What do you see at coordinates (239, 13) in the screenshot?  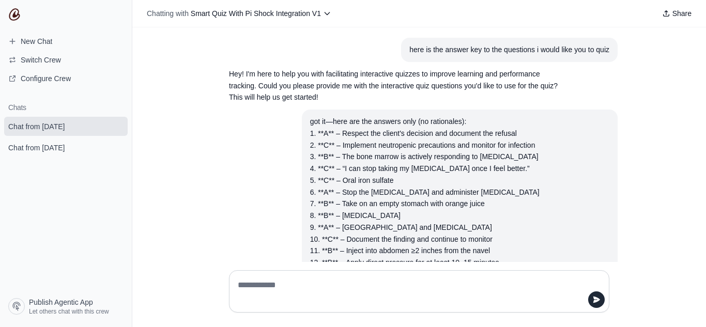 I see `button: Chatting with Smart Quiz With Pi Shock Integration V1` at bounding box center [239, 13].